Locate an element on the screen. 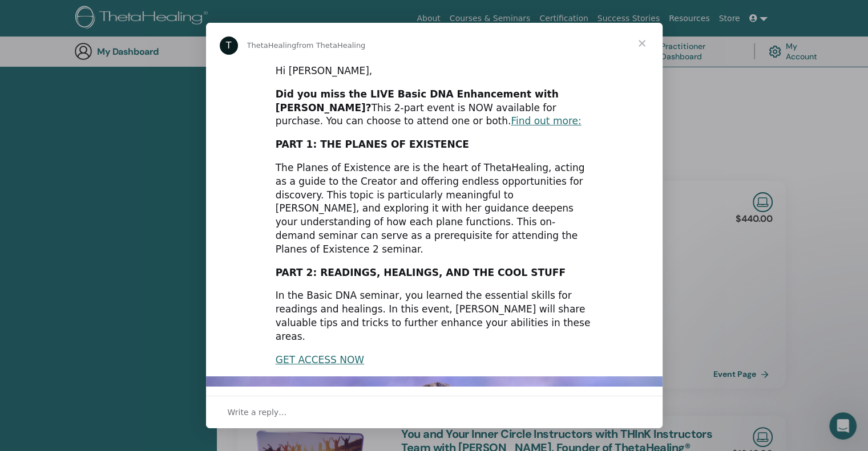 This screenshot has width=868, height=451. div: In the Basic DNA seminar, you learned the essential skills for readings and healings. In this eve... is located at coordinates (434, 316).